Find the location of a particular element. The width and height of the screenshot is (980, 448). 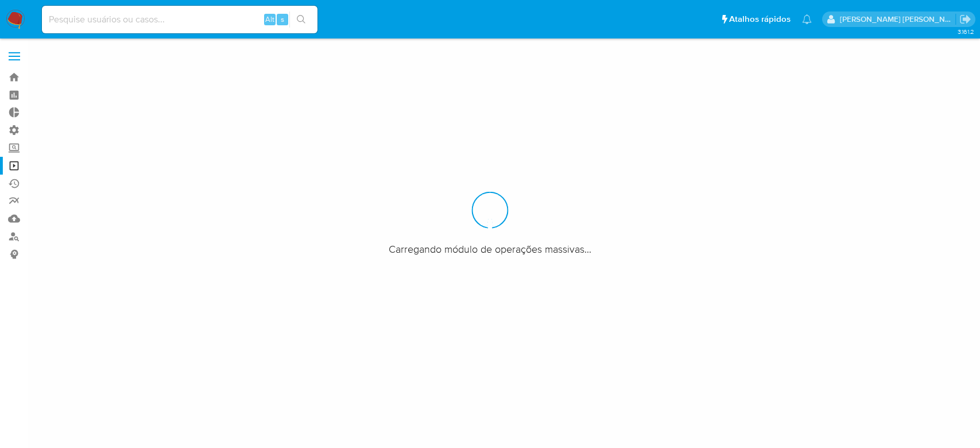

span: Atalhos rápidos is located at coordinates (760, 19).